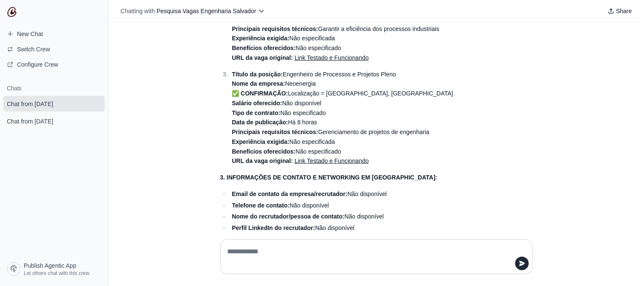 This screenshot has width=644, height=286. What do you see at coordinates (37, 65) in the screenshot?
I see `span: Configure Crew` at bounding box center [37, 65].